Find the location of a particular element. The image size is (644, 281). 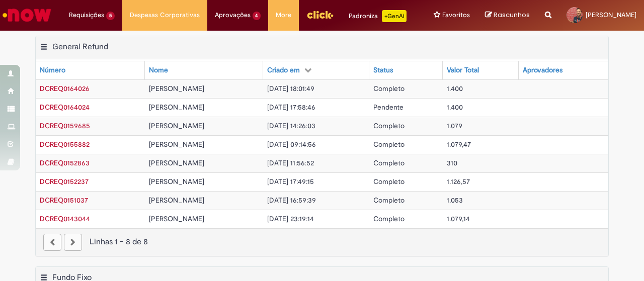

span: 1.079,14 is located at coordinates (458, 219).